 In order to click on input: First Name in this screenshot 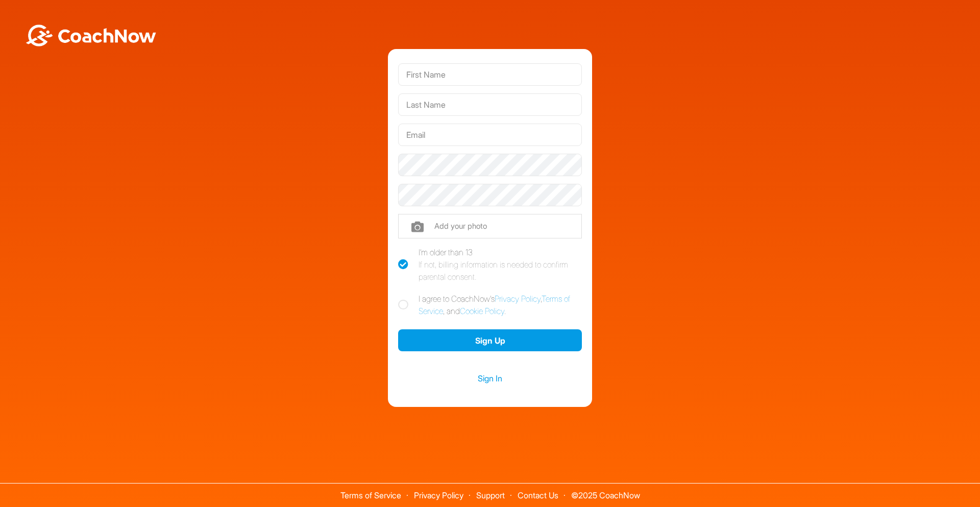, I will do `click(490, 75)`.